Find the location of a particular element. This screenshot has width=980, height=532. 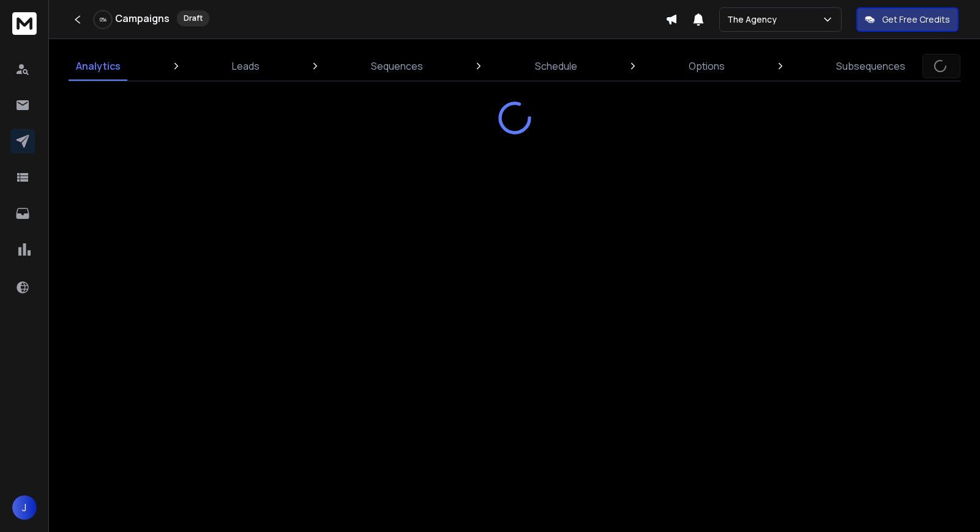

h1: Campaigns is located at coordinates (142, 18).